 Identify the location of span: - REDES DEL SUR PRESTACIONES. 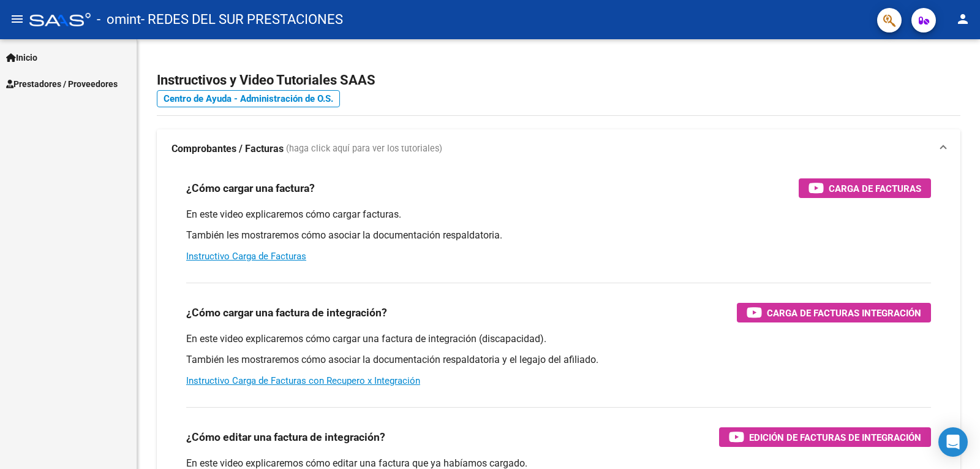
(242, 19).